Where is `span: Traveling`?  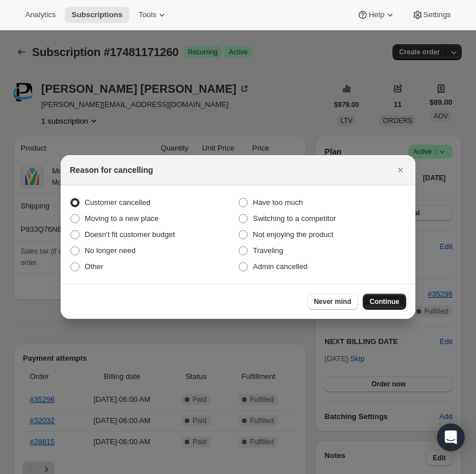 span: Traveling is located at coordinates (268, 250).